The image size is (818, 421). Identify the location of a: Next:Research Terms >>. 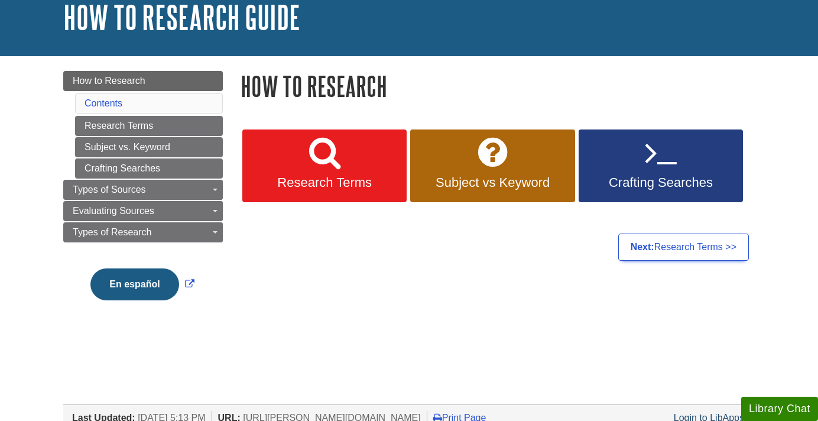
(683, 247).